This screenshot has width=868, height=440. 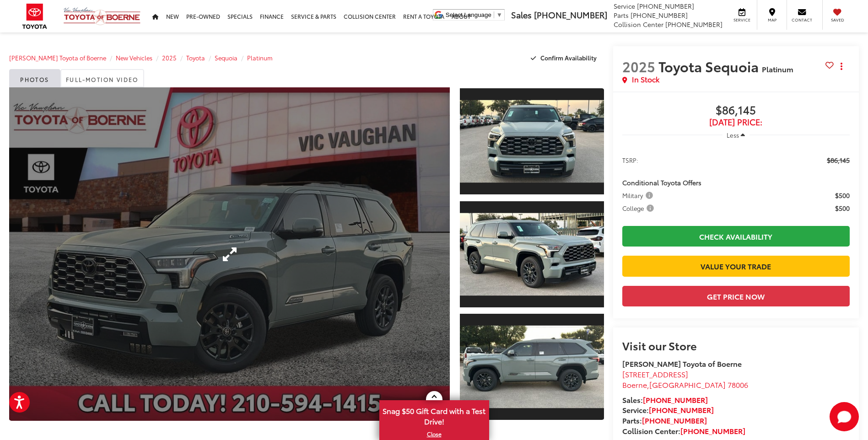 What do you see at coordinates (226, 58) in the screenshot?
I see `a: Sequoia` at bounding box center [226, 58].